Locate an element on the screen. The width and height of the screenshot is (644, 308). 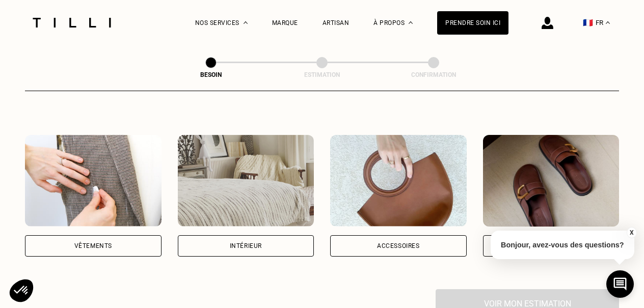
div: Confirmation is located at coordinates (433, 75).